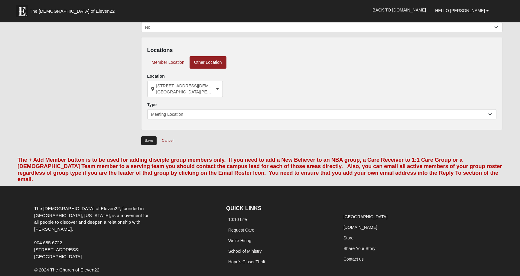 This screenshot has height=276, width=520. What do you see at coordinates (247, 262) in the screenshot?
I see `a: Hope's Closet Thrift` at bounding box center [247, 262].